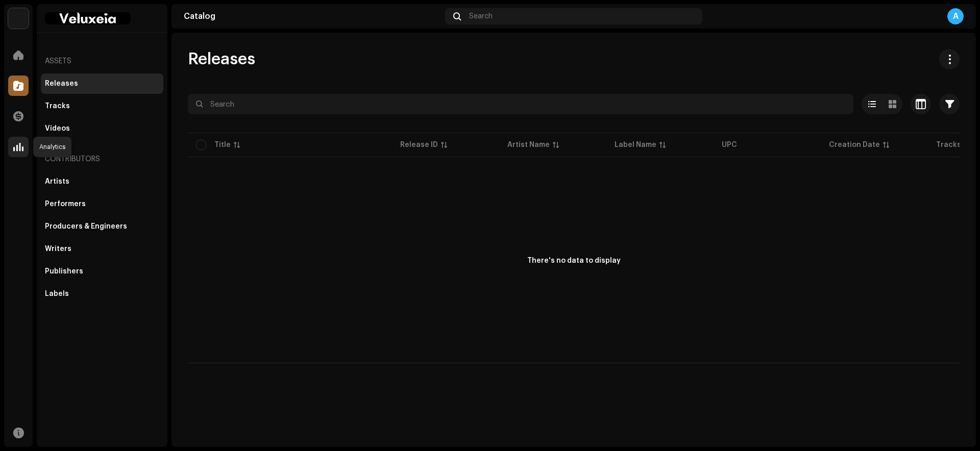 Image resolution: width=980 pixels, height=451 pixels. I want to click on div: Releases, so click(61, 83).